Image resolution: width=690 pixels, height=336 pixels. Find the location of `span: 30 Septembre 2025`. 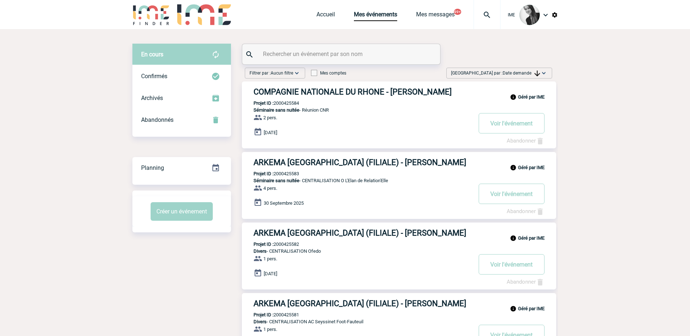

span: 30 Septembre 2025 is located at coordinates (284, 203).